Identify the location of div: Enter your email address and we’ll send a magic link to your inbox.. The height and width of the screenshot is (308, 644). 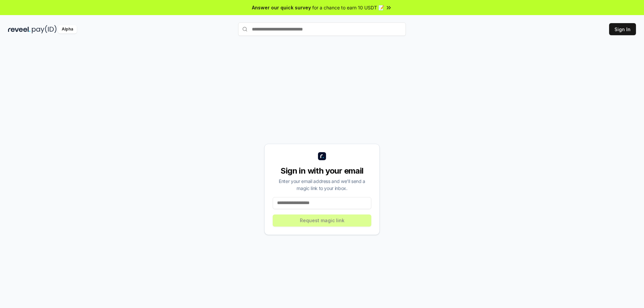
(322, 185).